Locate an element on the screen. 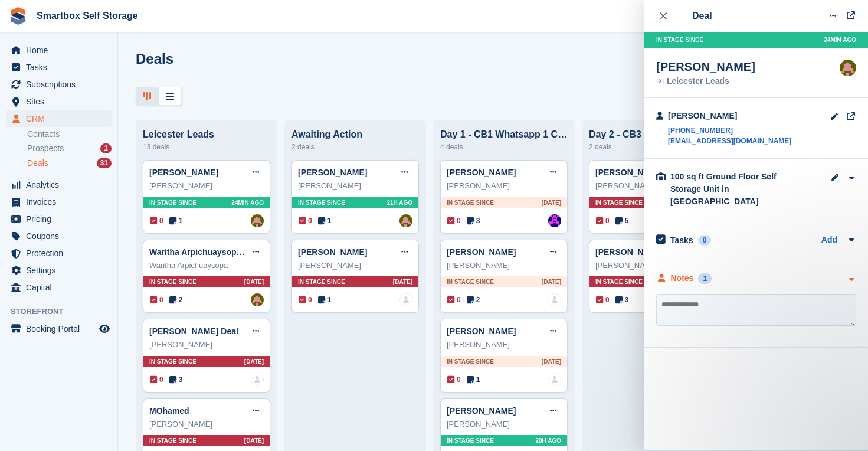 The width and height of the screenshot is (868, 451). span: Invoices is located at coordinates (61, 202).